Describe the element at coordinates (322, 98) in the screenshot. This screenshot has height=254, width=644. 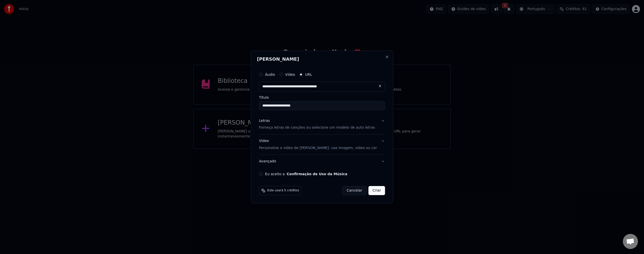
I see `label: Título` at that location.